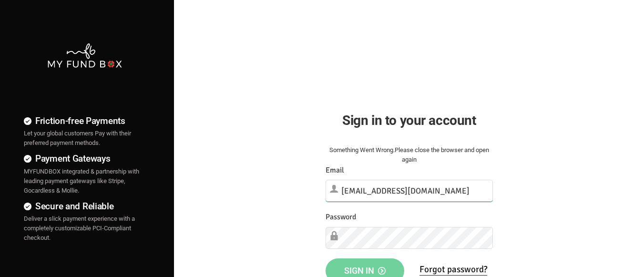 This screenshot has width=644, height=277. What do you see at coordinates (84, 120) in the screenshot?
I see `h4: Friction-free Payments` at bounding box center [84, 120].